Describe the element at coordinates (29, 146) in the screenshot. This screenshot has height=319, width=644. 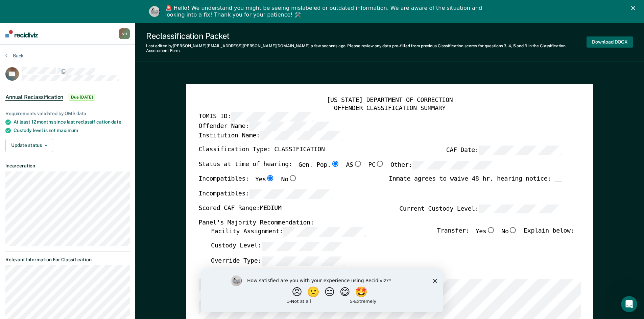
I see `button: Update status` at that location.